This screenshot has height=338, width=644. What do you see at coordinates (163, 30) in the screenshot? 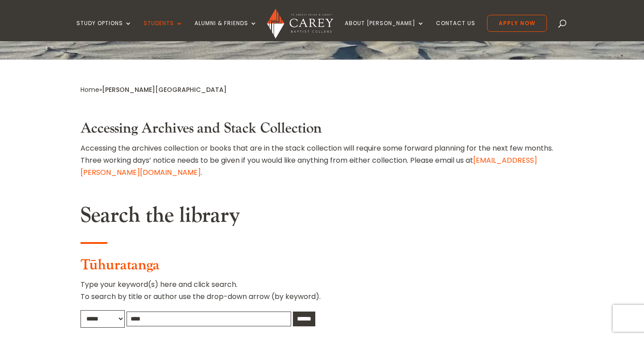
I see `a: Students` at bounding box center [163, 30].